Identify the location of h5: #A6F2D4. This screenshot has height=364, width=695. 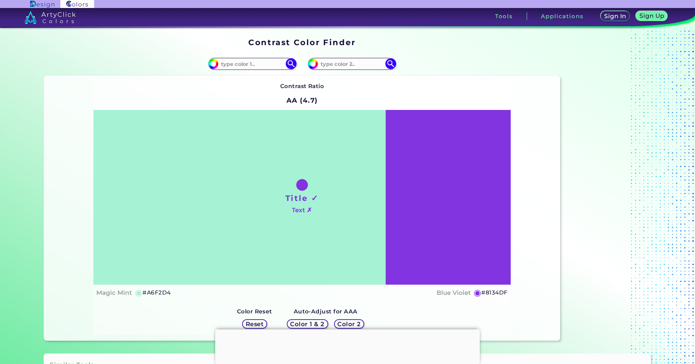
(156, 292).